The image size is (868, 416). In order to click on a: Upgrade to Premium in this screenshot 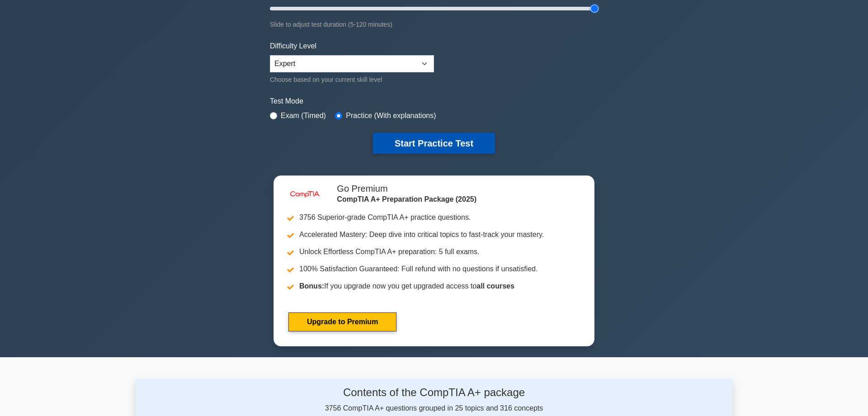, I will do `click(342, 322)`.